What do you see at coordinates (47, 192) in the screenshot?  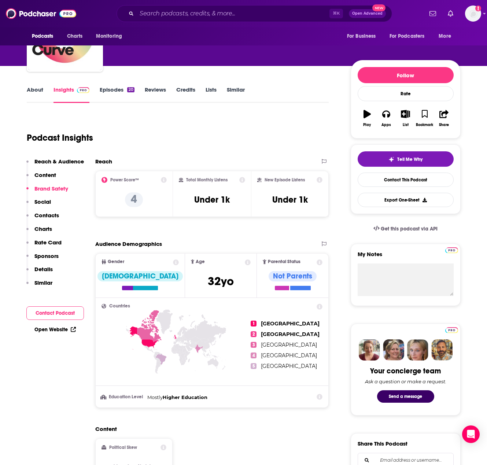 I see `button: Brand Safety` at bounding box center [47, 192].